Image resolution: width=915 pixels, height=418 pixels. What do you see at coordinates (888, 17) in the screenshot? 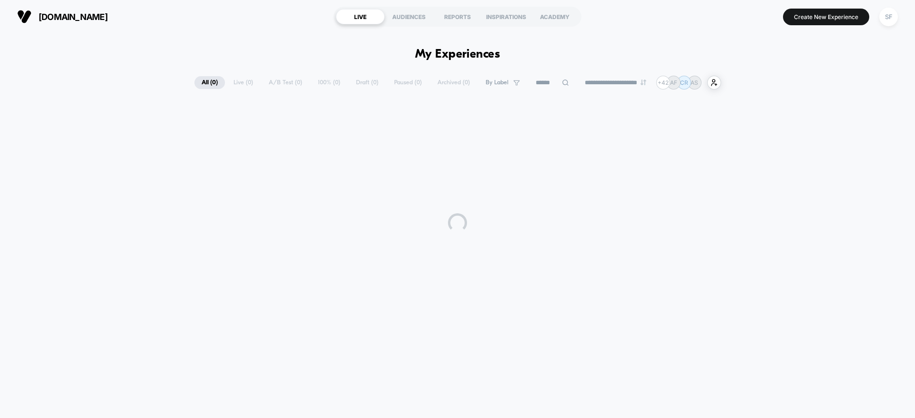
I see `div: SF` at bounding box center [888, 17].